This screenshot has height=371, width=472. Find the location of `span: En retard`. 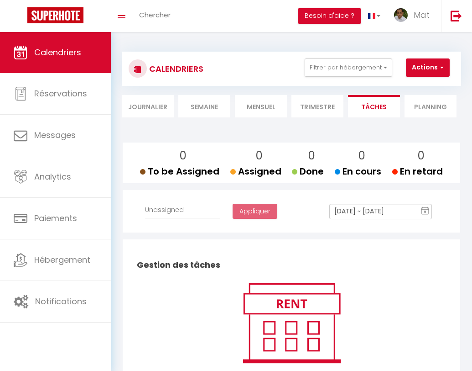

span: En retard is located at coordinates (418, 171).